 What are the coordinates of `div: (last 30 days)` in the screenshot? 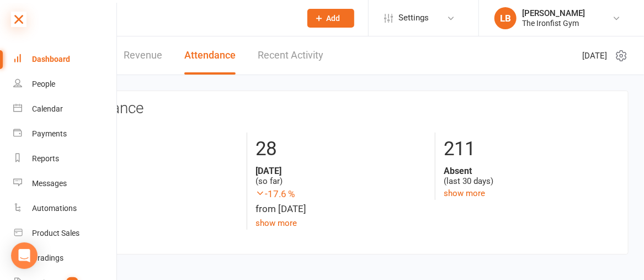 It's located at (529, 176).